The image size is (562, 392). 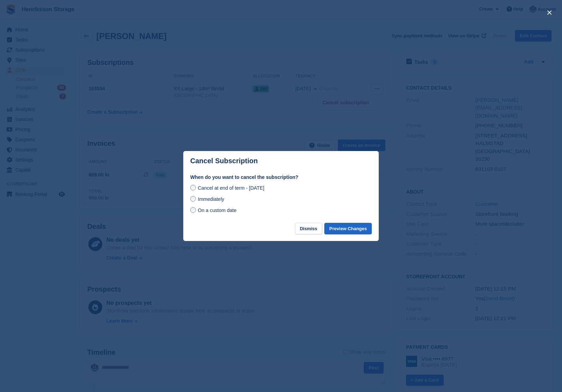 What do you see at coordinates (309, 229) in the screenshot?
I see `button: Dismiss` at bounding box center [309, 229].